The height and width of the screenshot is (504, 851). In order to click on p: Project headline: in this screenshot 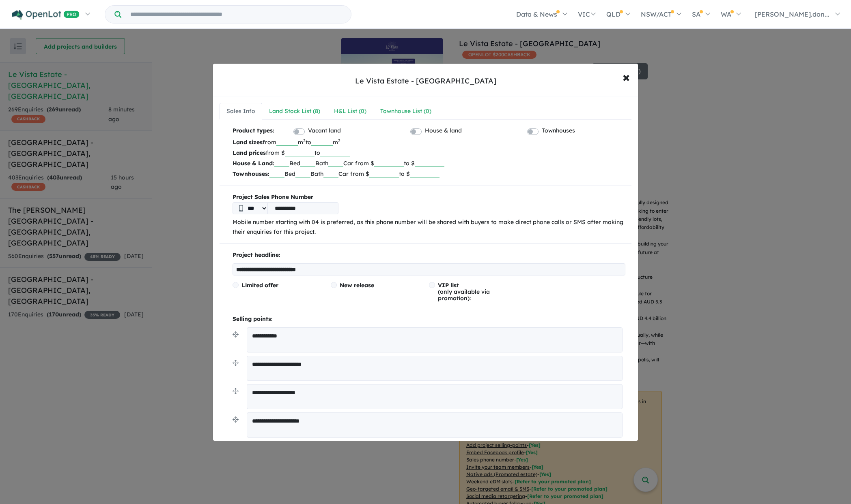, I will do `click(428, 256)`.